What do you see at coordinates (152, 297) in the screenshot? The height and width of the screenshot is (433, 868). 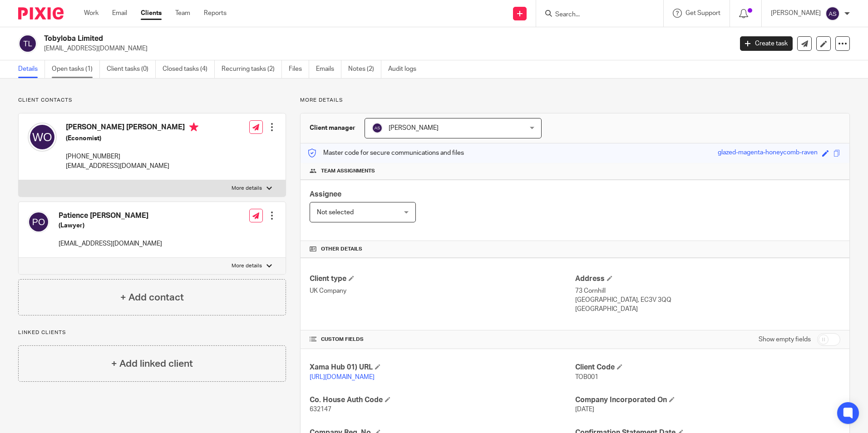 I see `h4: + Add contact` at bounding box center [152, 297].